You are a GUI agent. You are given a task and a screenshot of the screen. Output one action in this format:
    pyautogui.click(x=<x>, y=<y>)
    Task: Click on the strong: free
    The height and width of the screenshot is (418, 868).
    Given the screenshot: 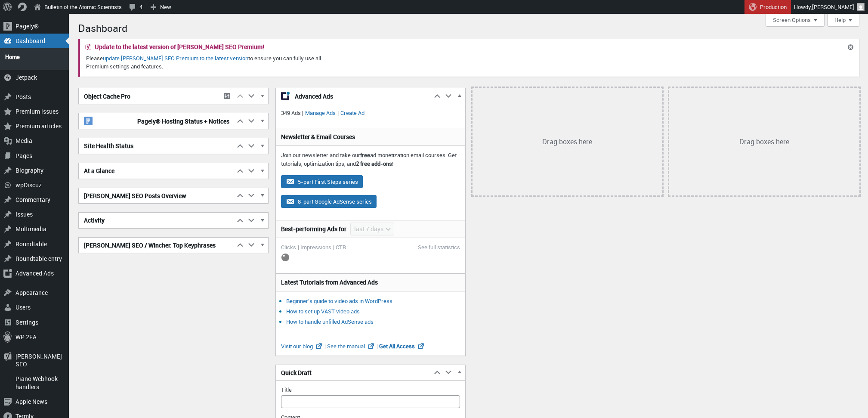 What is the action you would take?
    pyautogui.click(x=365, y=155)
    